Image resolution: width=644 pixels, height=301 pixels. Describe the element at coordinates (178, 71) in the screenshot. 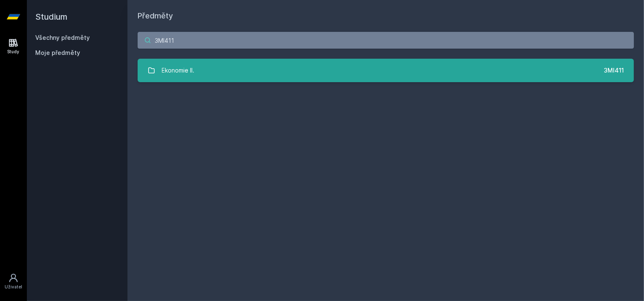

I see `div: Ekonomie II.` at that location.